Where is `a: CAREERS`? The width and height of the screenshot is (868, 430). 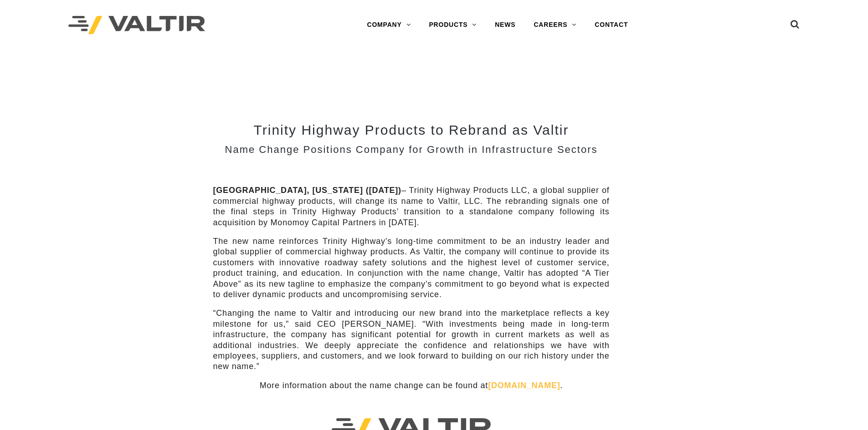
a: CAREERS is located at coordinates (555, 25).